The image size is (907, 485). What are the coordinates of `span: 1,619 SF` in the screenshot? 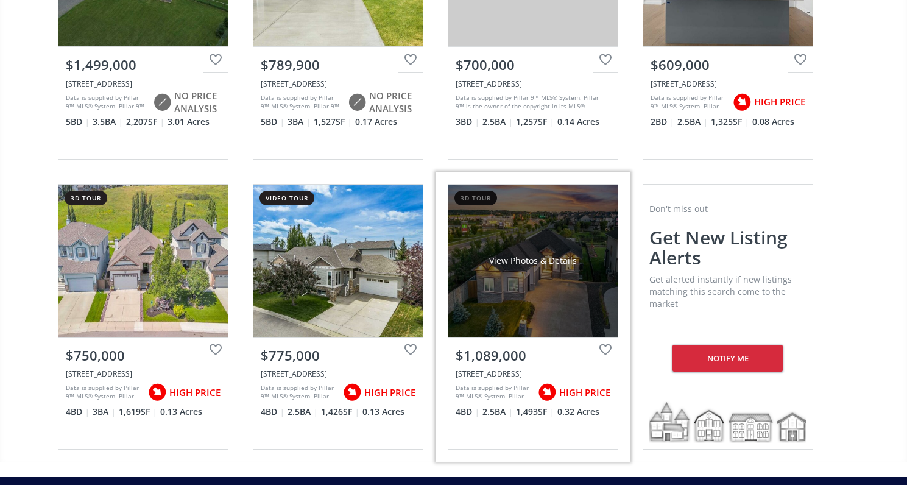 It's located at (138, 412).